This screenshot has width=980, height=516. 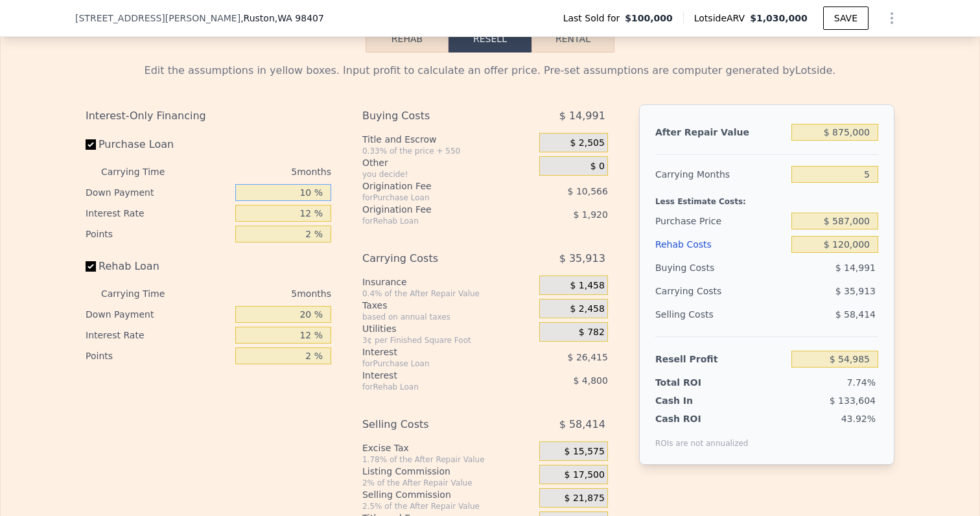 What do you see at coordinates (858, 418) in the screenshot?
I see `span: 43.92%` at bounding box center [858, 418].